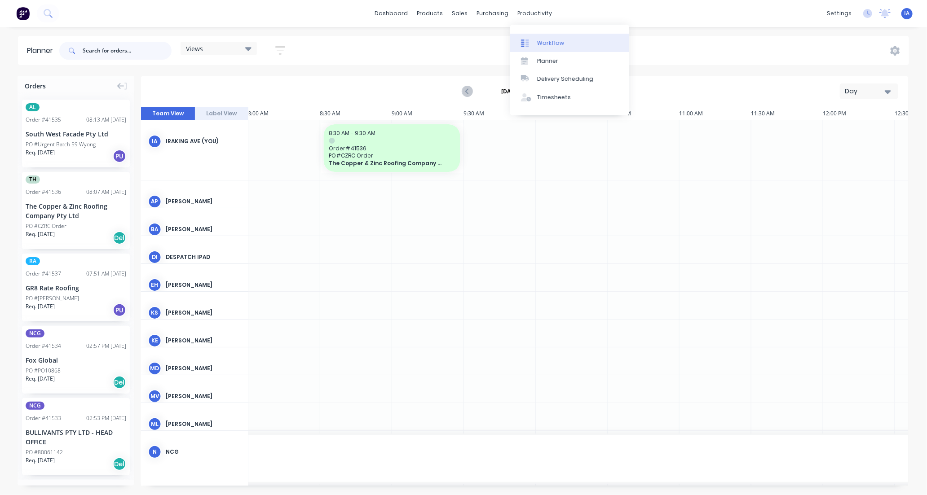 The height and width of the screenshot is (495, 927). I want to click on div: 11:30 AM, so click(787, 114).